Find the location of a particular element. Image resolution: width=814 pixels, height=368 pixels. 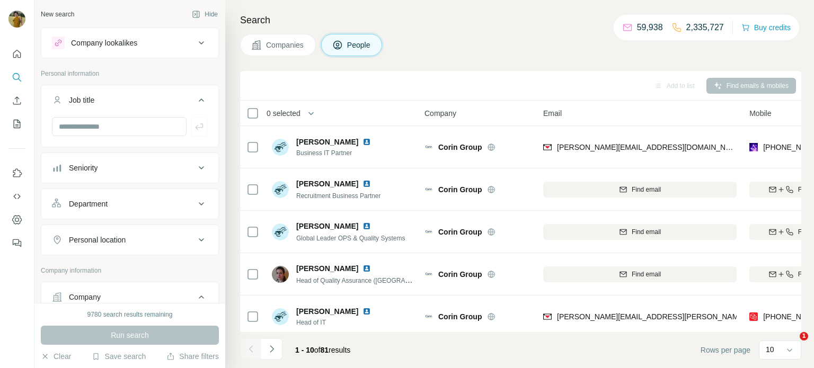

button: Job title is located at coordinates (130, 102).